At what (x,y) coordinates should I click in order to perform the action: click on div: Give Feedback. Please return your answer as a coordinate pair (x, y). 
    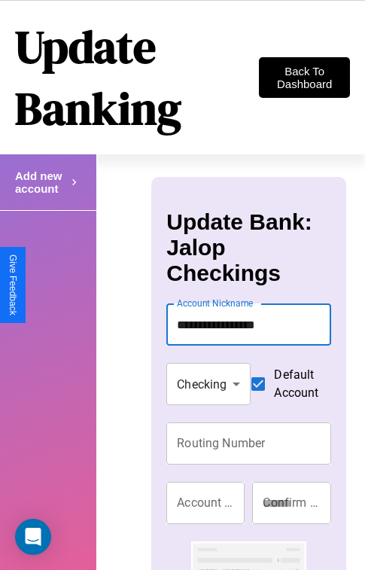
    Looking at the image, I should click on (13, 285).